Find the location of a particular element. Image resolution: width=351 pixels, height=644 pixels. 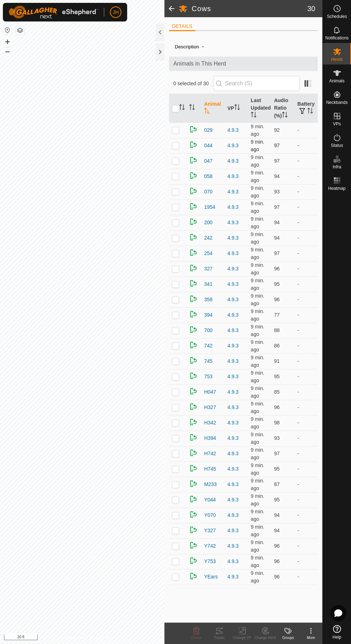

span: 700 is located at coordinates (208, 330).